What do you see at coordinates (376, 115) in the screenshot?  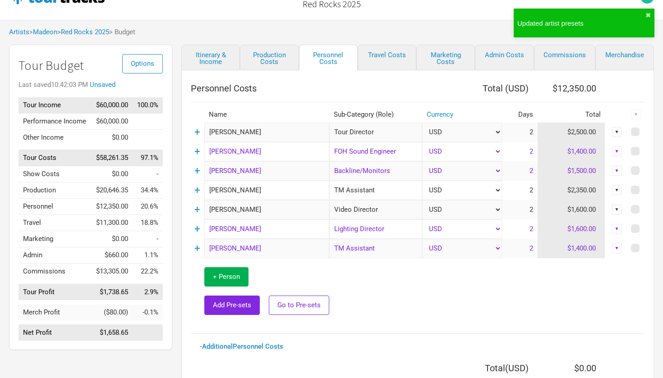 I see `th: Sub-Category (Role)` at bounding box center [376, 115].